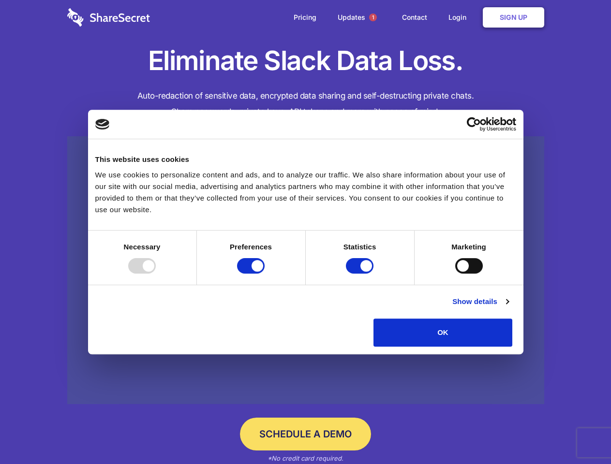  What do you see at coordinates (360, 247) in the screenshot?
I see `strong: Statistics` at bounding box center [360, 247].